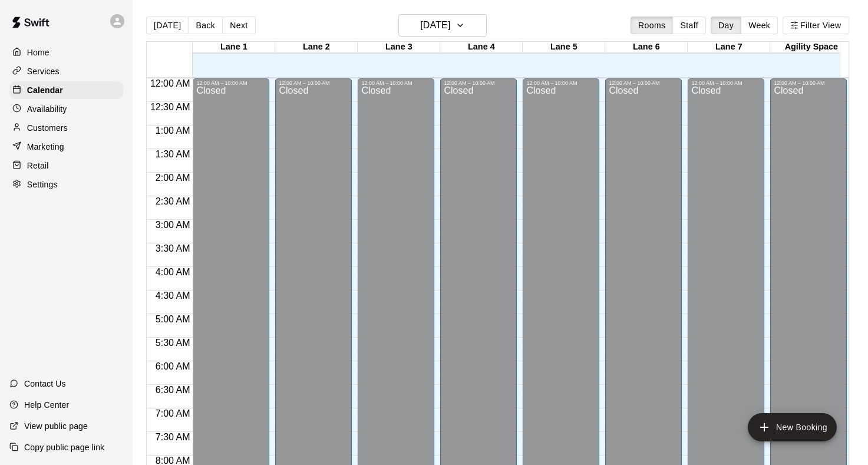 Image resolution: width=868 pixels, height=465 pixels. What do you see at coordinates (173, 342) in the screenshot?
I see `span: 5:30 AM` at bounding box center [173, 342].